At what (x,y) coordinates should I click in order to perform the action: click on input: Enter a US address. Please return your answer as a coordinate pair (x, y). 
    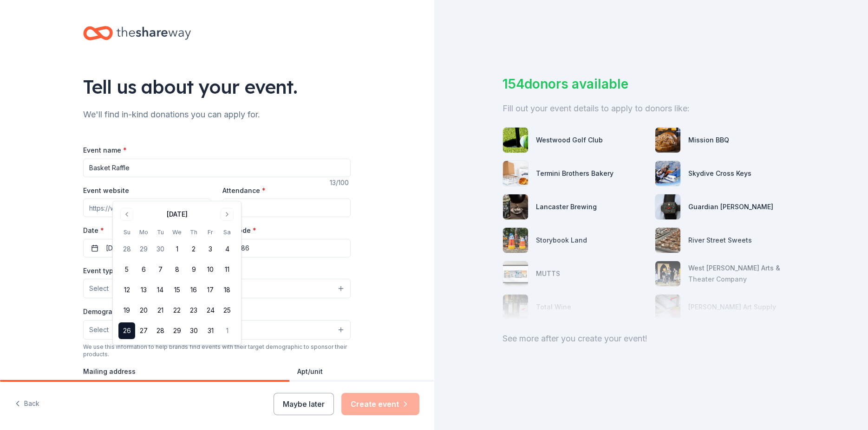
    Looking at the image, I should click on (187, 389).